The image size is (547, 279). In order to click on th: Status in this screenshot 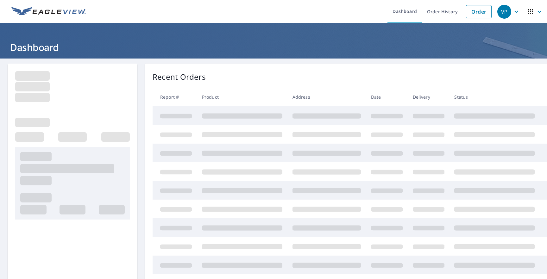, I will do `click(495, 97)`.